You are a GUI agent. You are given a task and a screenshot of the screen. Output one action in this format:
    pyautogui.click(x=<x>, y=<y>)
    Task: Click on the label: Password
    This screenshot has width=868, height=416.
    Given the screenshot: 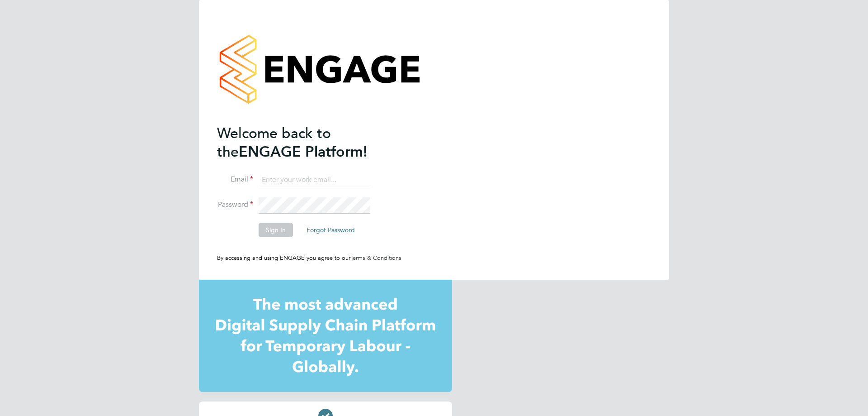 What is the action you would take?
    pyautogui.click(x=235, y=204)
    